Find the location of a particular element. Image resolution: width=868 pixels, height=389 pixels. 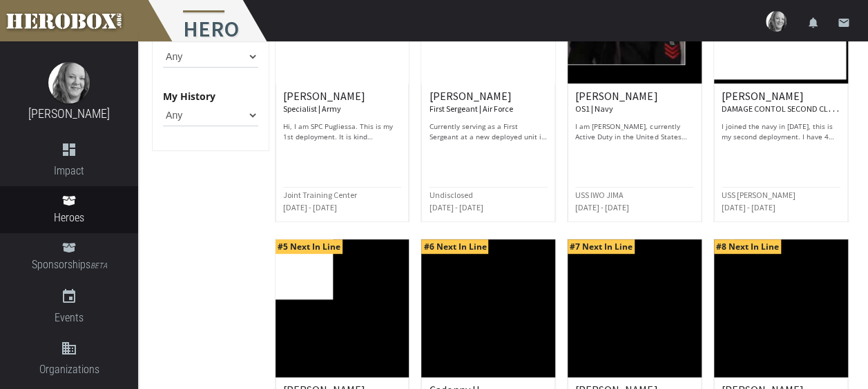

i: notifications is located at coordinates (814, 23).